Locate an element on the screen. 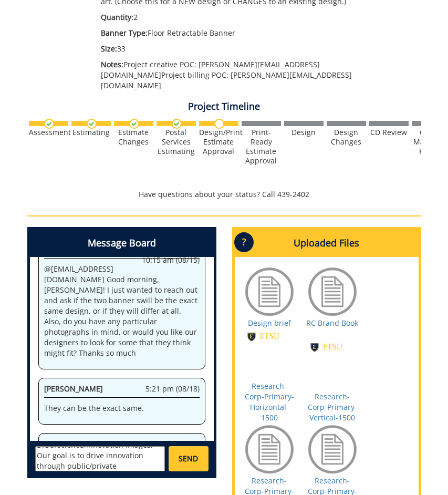 The image size is (448, 495). div: Estimating is located at coordinates (91, 132).